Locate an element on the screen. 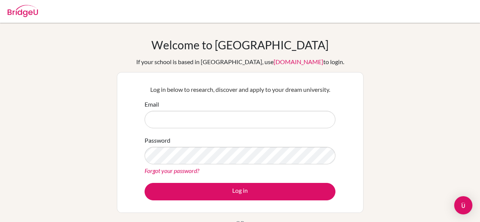  div: Open Intercom Messenger is located at coordinates (463, 205).